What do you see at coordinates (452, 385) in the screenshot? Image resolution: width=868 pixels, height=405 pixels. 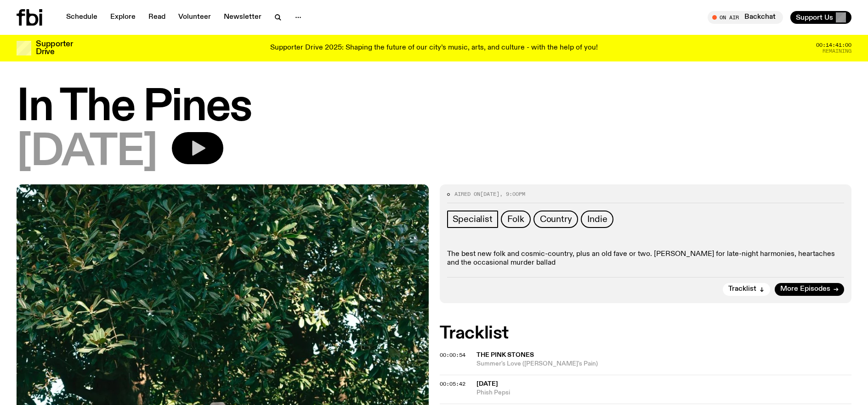 I see `span: 00:05:42` at bounding box center [452, 385].